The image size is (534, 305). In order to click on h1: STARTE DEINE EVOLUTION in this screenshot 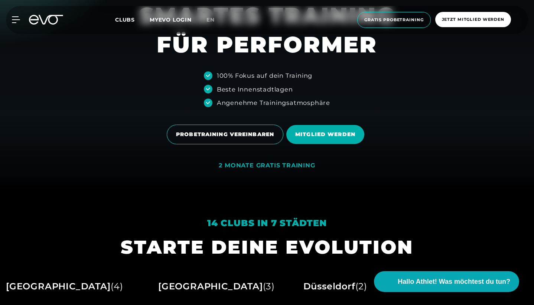, I will do `click(267, 247)`.